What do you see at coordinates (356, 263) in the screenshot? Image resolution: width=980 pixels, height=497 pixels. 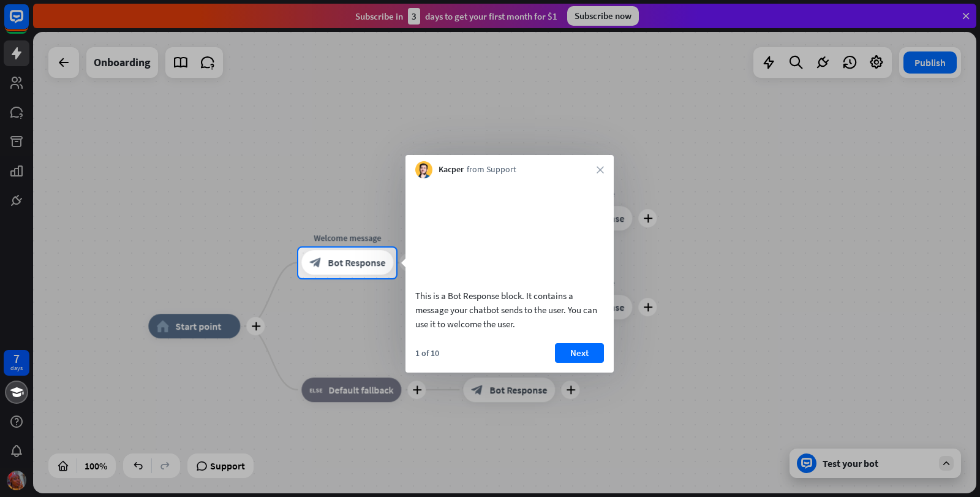 I see `span: Bot Response` at bounding box center [356, 263].